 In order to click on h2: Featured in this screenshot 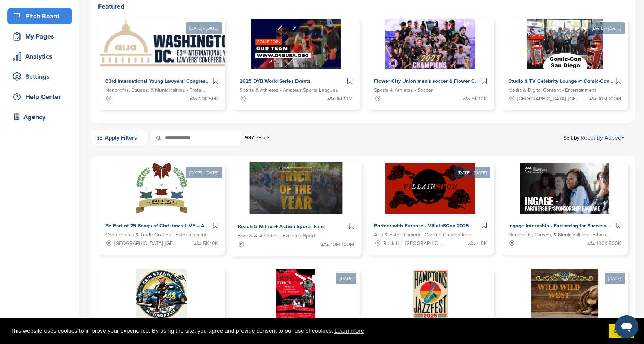, I will do `click(363, 7)`.